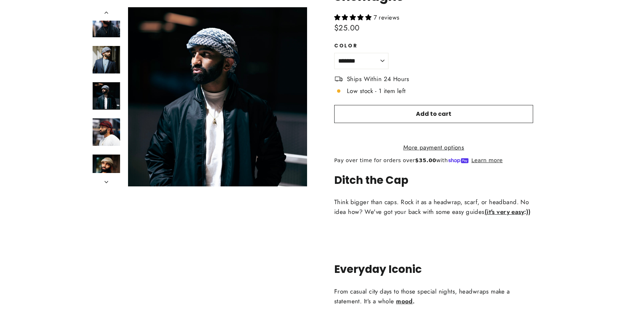 Image resolution: width=625 pixels, height=329 pixels. What do you see at coordinates (433, 114) in the screenshot?
I see `span: Add to cart` at bounding box center [433, 114].